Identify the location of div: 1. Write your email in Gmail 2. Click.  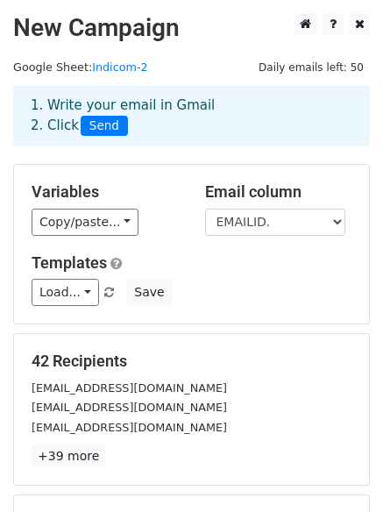
(191, 116).